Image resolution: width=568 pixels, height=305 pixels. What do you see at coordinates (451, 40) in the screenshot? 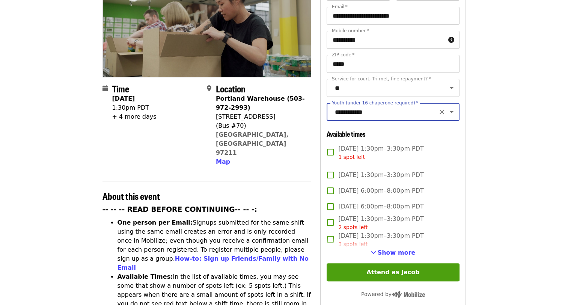
I see `i: circle-info icon` at bounding box center [451, 40].